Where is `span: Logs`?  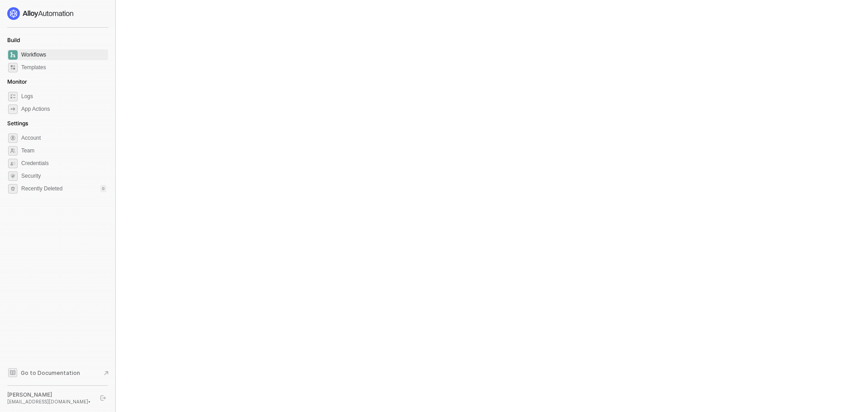
span: Logs is located at coordinates (64, 96).